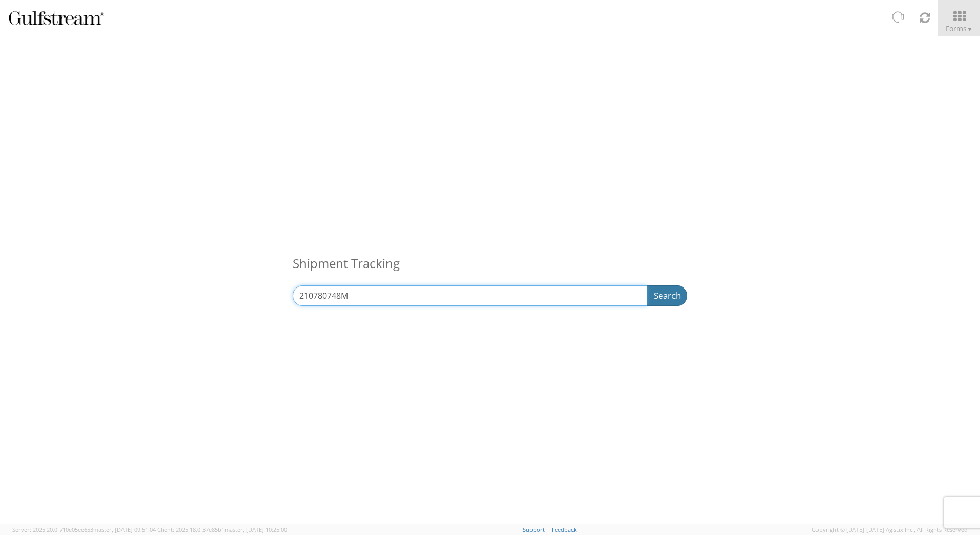 The image size is (980, 535). I want to click on h3: Shipment Tracking, so click(490, 264).